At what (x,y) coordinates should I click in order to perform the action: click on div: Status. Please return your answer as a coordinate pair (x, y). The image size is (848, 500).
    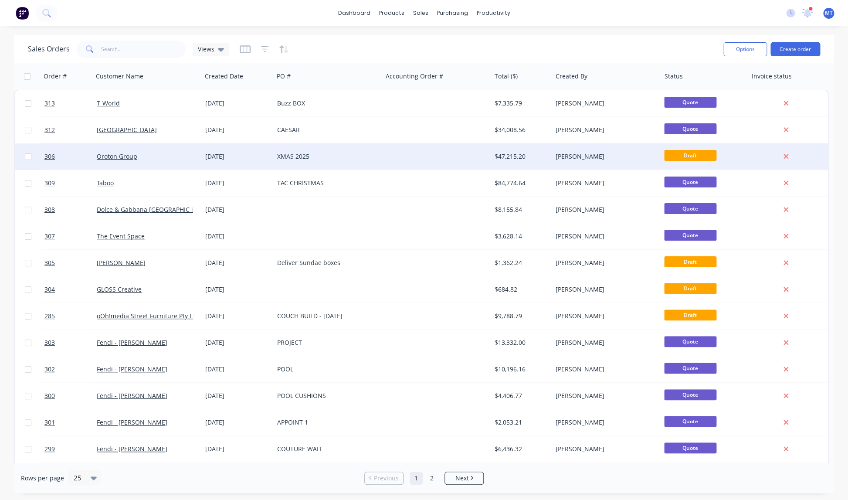
    Looking at the image, I should click on (674, 76).